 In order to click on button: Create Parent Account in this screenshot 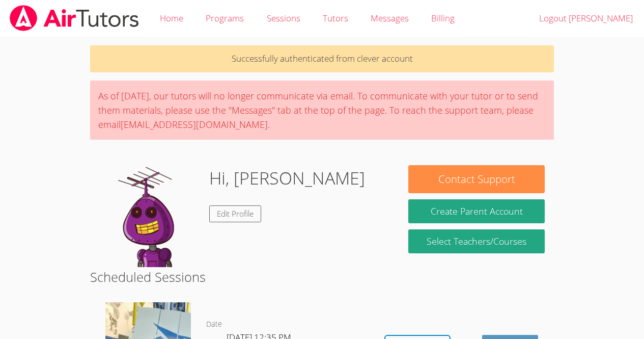, I will do `click(476, 211)`.